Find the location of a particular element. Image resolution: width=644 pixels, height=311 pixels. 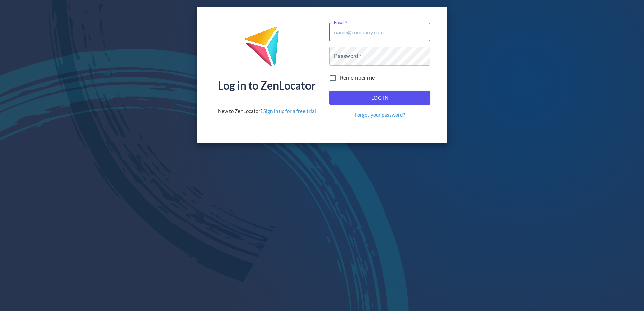

div: New to ZenLocator? is located at coordinates (267, 111).